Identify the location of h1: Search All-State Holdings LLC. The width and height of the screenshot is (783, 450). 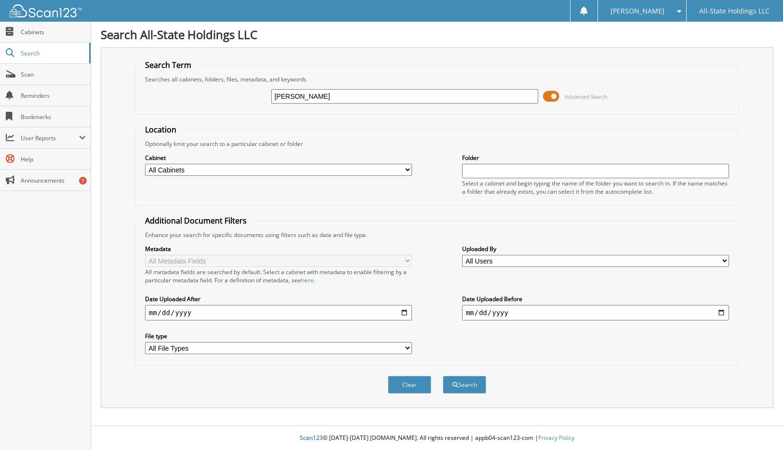
(437, 34).